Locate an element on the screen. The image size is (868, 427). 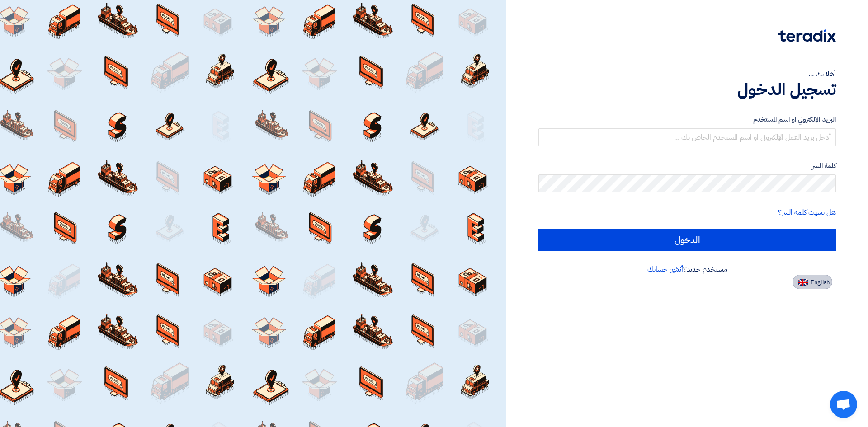
label: كلمة السر is located at coordinates (687, 165).